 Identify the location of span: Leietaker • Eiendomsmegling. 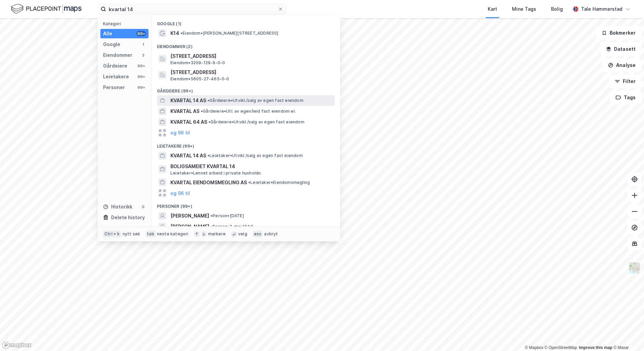
(279, 182).